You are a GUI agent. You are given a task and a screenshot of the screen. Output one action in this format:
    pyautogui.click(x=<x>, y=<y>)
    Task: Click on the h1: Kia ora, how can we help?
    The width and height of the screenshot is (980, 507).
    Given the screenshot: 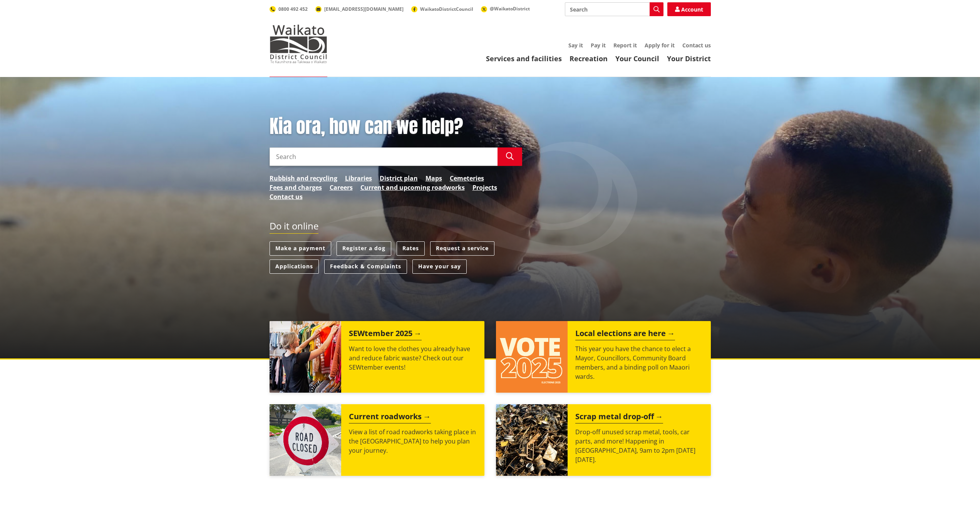 What is the action you would take?
    pyautogui.click(x=396, y=126)
    